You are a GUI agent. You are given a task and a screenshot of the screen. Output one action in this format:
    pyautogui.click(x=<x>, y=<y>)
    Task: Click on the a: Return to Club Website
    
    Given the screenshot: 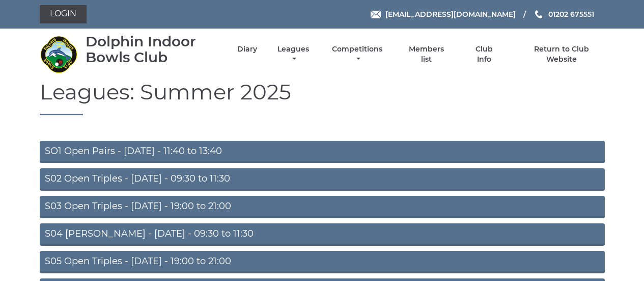 What is the action you would take?
    pyautogui.click(x=561, y=54)
    